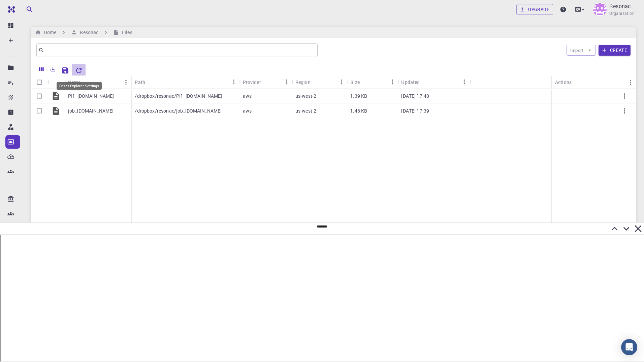 The height and width of the screenshot is (362, 644). What do you see at coordinates (23, 8) in the screenshot?
I see `span: サポート` at bounding box center [23, 8].